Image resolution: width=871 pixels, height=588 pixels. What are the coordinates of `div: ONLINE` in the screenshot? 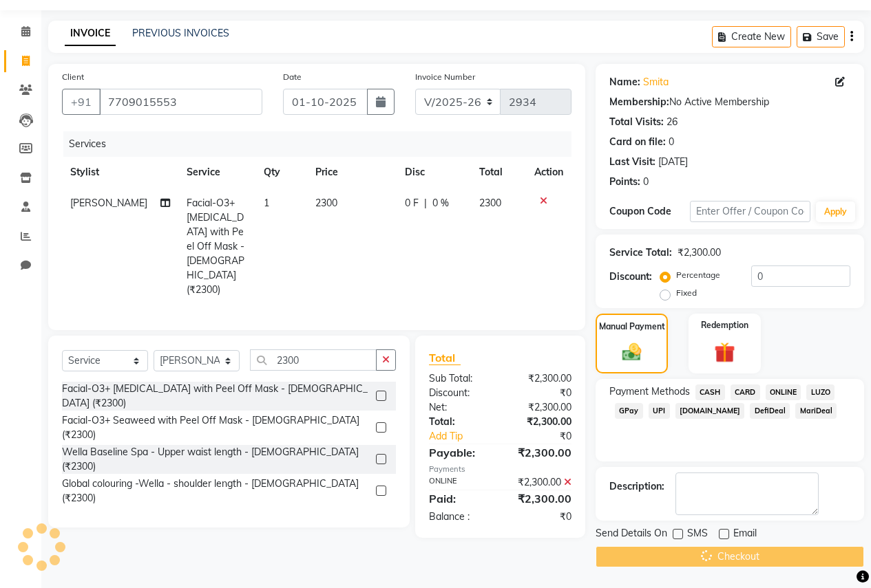 It's located at (460, 482).